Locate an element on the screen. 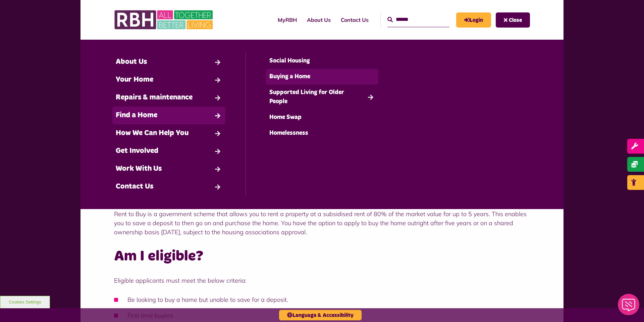 The width and height of the screenshot is (644, 322). input: Search is located at coordinates (418, 19).